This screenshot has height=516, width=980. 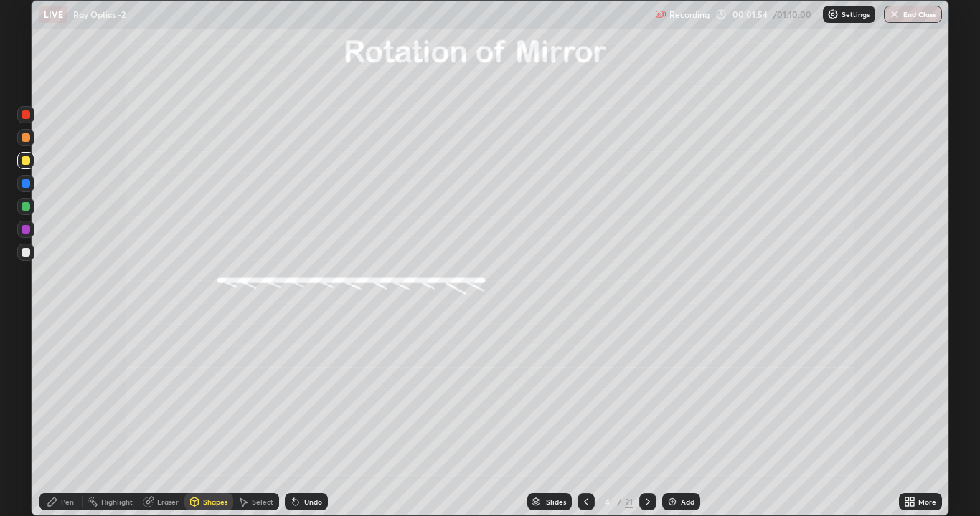 What do you see at coordinates (690, 15) in the screenshot?
I see `p: Recording` at bounding box center [690, 15].